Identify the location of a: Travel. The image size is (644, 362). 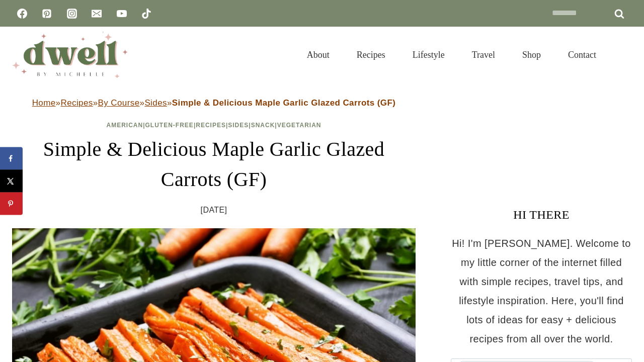
(484, 55).